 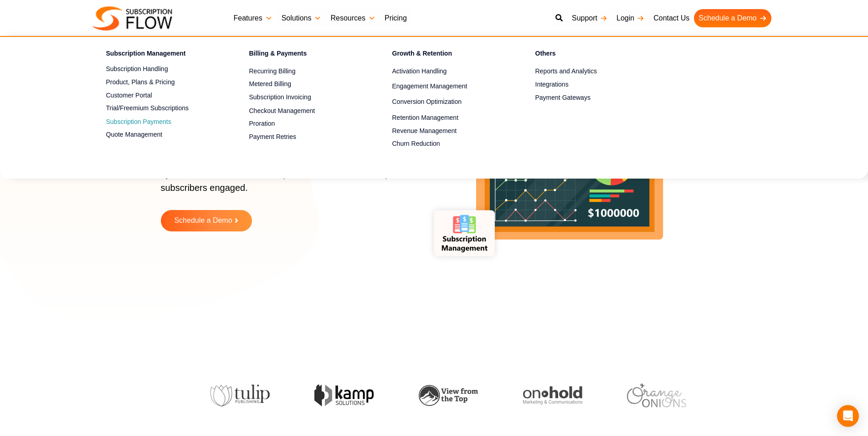 I want to click on a: Quote Management, so click(x=162, y=135).